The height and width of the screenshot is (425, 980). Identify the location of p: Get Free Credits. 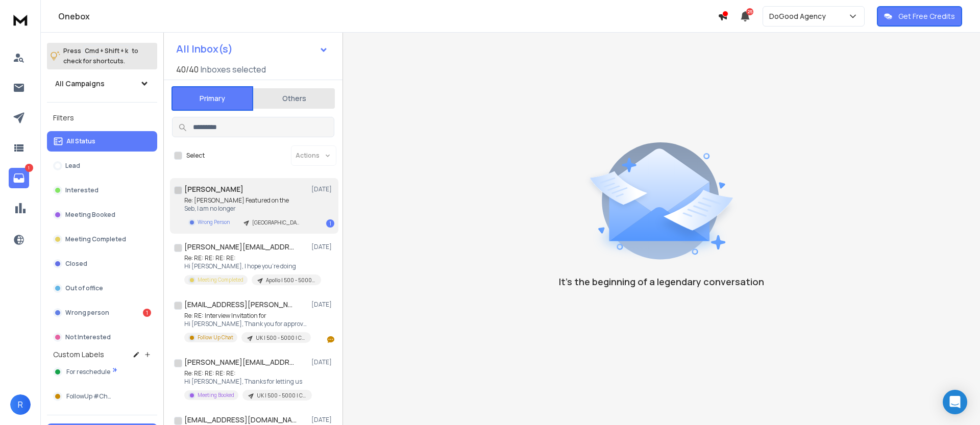
(926, 17).